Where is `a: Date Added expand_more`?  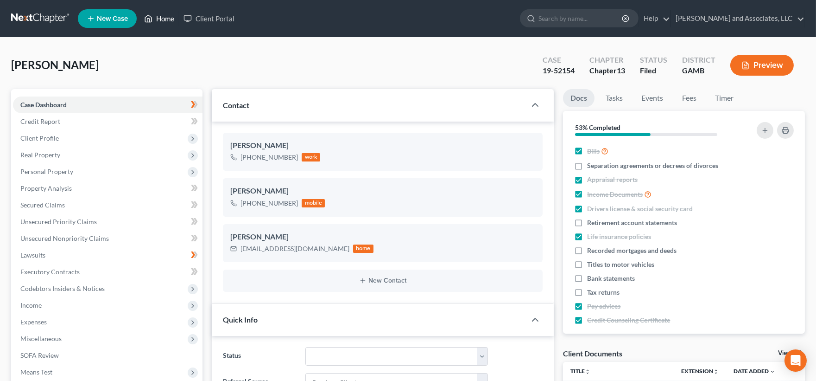
a: Date Added expand_more is located at coordinates (755, 370).